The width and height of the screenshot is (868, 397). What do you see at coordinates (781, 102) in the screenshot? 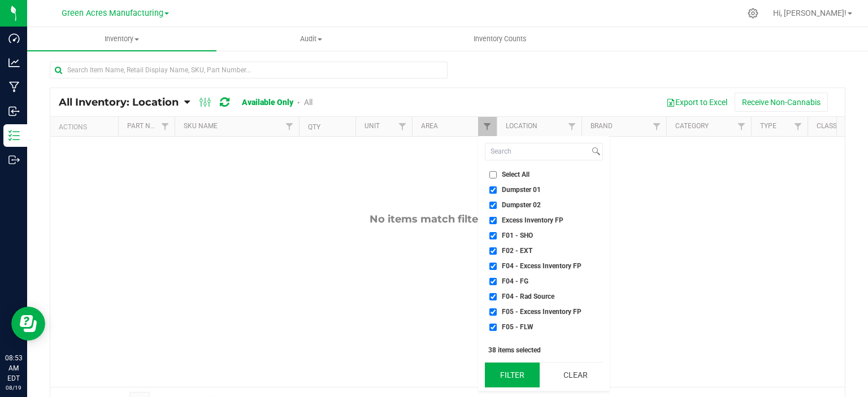
I see `button: Receive Non-Cannabis` at bounding box center [781, 102].